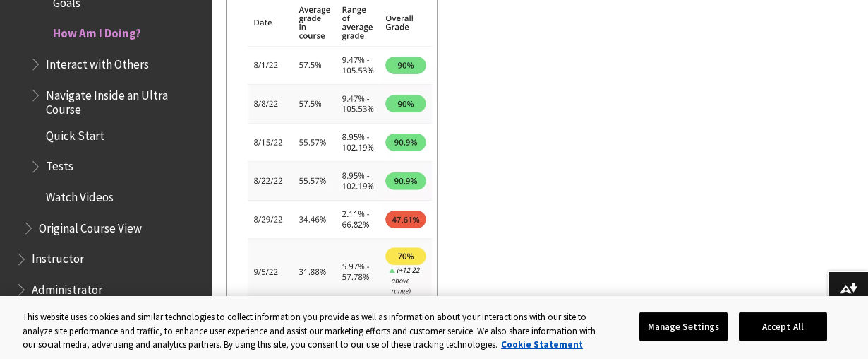 The image size is (868, 359). I want to click on a: More information about your privacy, opens in a new tab, so click(542, 344).